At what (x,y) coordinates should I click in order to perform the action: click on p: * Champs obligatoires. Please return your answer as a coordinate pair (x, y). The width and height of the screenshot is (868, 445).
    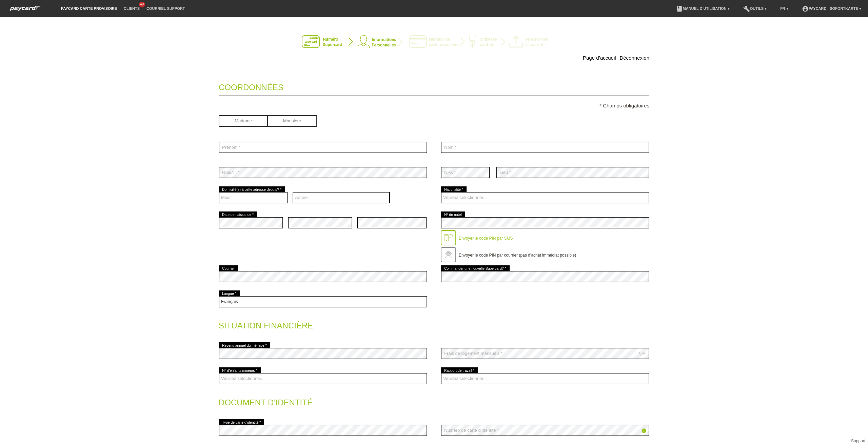
    Looking at the image, I should click on (434, 106).